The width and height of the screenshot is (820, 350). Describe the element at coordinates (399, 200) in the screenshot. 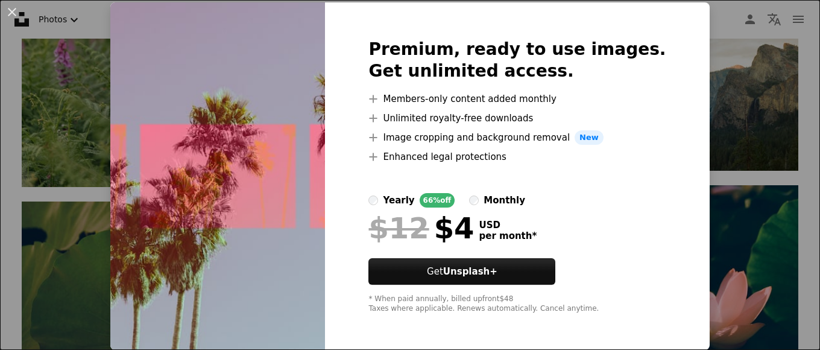

I see `div: yearly` at that location.